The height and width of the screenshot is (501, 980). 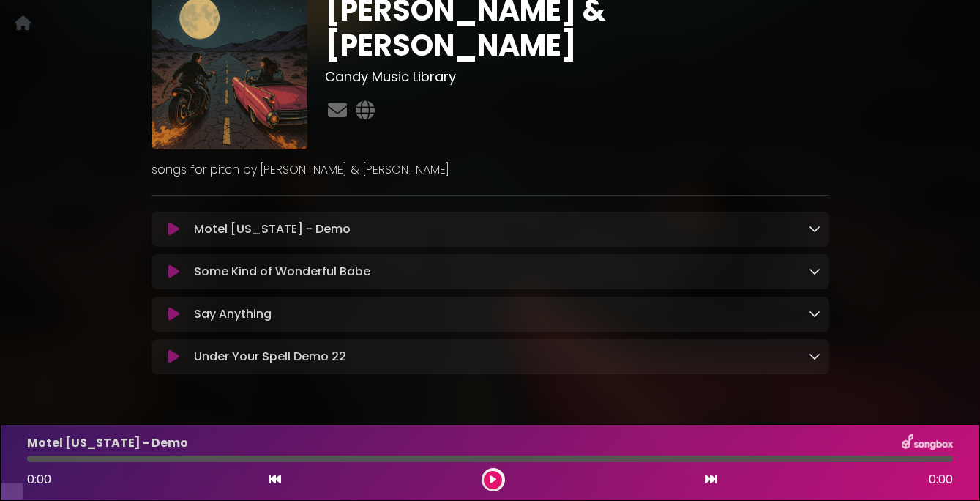 What do you see at coordinates (270, 357) in the screenshot?
I see `p: Under Your Spell Demo 22` at bounding box center [270, 357].